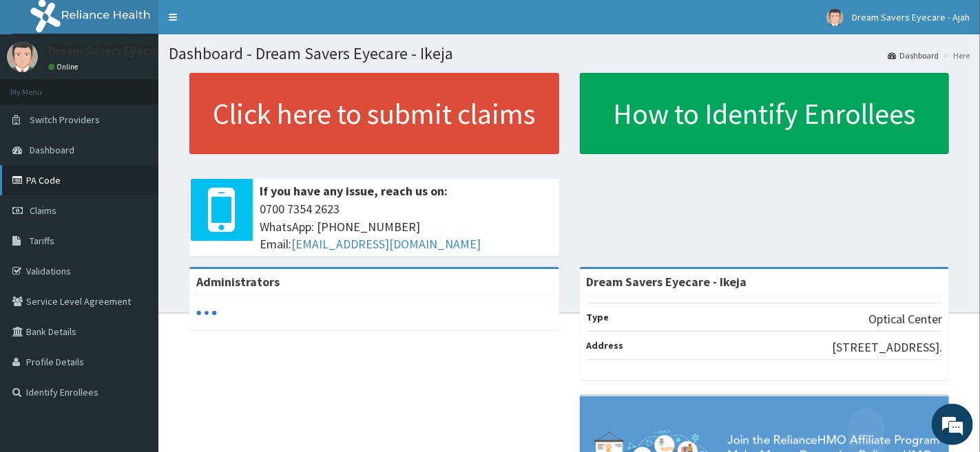 This screenshot has width=980, height=452. What do you see at coordinates (65, 119) in the screenshot?
I see `span: Switch Providers` at bounding box center [65, 119].